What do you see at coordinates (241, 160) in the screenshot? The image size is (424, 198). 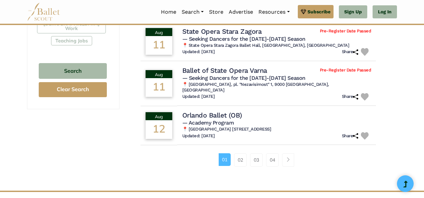 I see `a: 02` at bounding box center [241, 160].